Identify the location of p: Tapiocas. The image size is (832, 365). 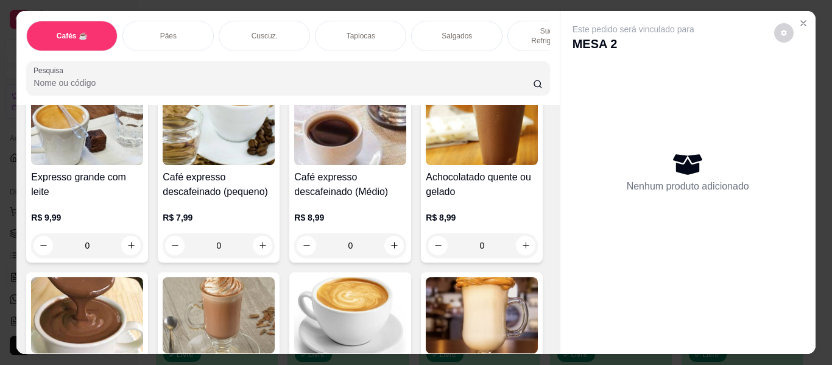
(361, 36).